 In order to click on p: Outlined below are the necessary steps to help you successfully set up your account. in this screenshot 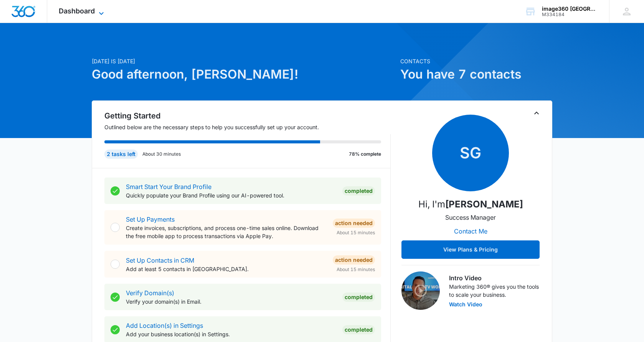, I will do `click(247, 127)`.